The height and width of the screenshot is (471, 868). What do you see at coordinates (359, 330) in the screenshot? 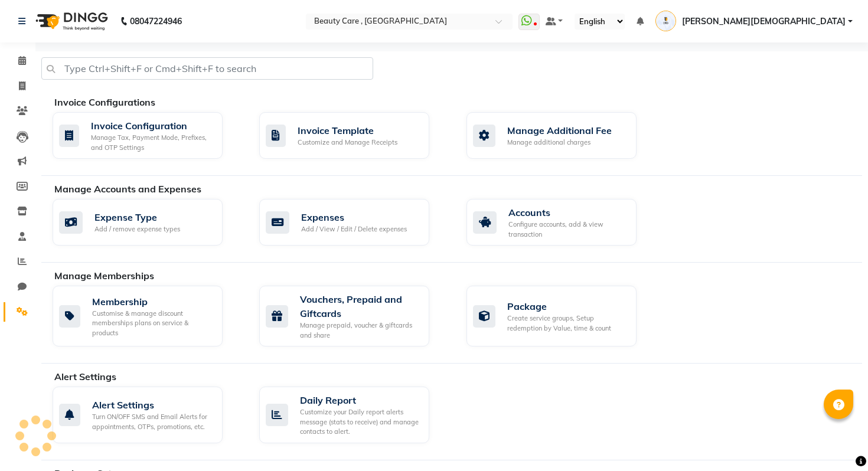
I see `div: Manage prepaid, voucher & giftcards and share` at bounding box center [359, 330].